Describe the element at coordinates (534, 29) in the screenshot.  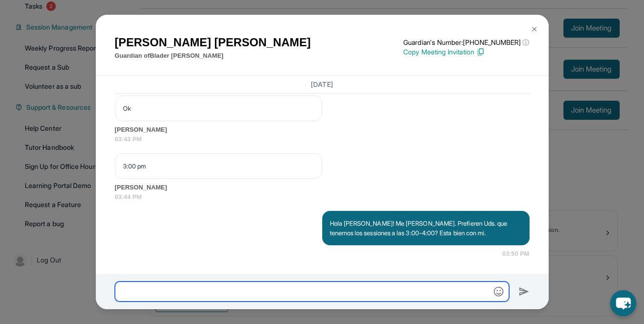
I see `img: Close Icon` at that location.